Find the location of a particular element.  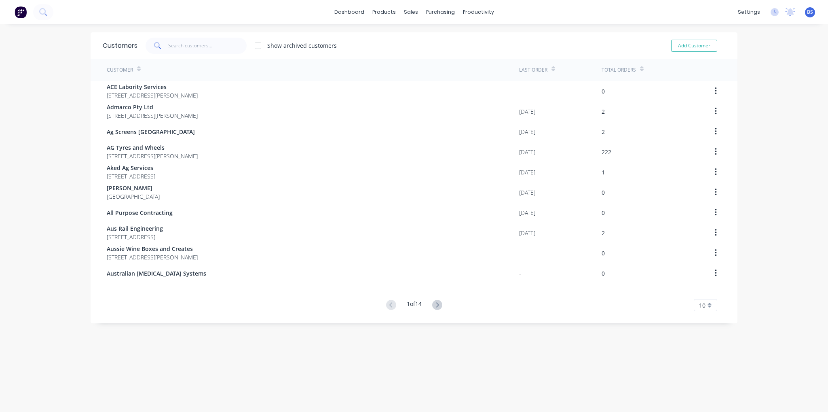

img: Factory is located at coordinates (21, 12).